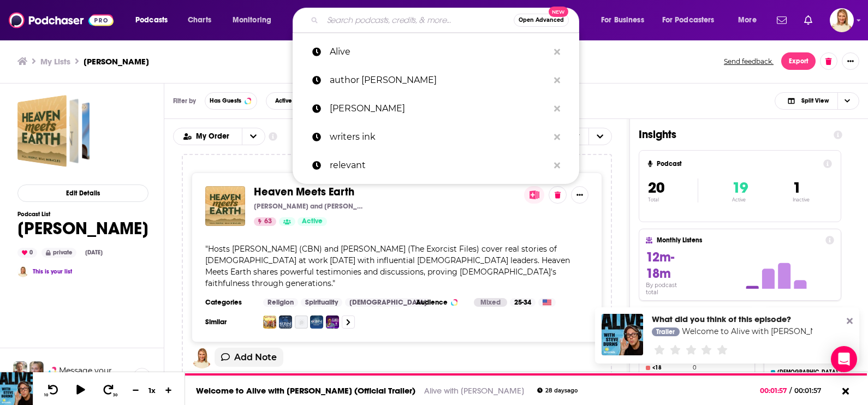  Describe the element at coordinates (46, 394) in the screenshot. I see `span: 10` at that location.